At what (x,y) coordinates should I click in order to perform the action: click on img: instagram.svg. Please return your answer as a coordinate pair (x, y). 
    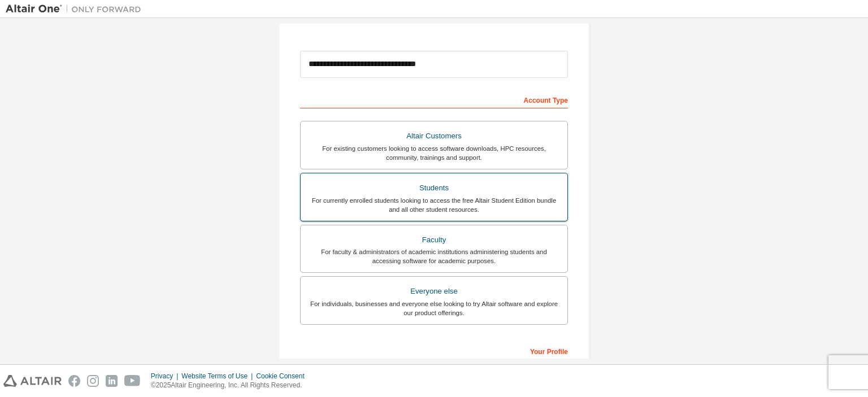
    Looking at the image, I should click on (92, 380).